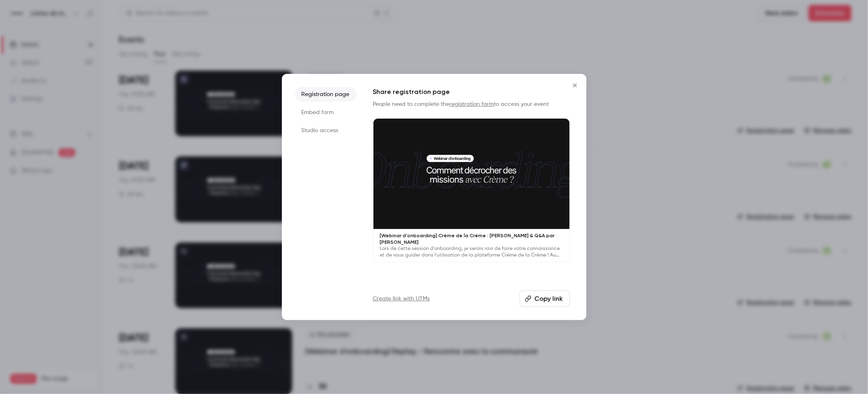 This screenshot has height=394, width=868. I want to click on li: Studio access, so click(326, 131).